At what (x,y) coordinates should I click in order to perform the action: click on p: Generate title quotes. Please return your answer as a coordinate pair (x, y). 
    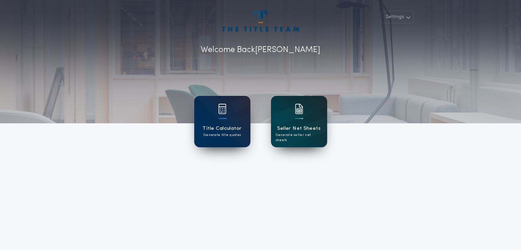
    Looking at the image, I should click on (222, 135).